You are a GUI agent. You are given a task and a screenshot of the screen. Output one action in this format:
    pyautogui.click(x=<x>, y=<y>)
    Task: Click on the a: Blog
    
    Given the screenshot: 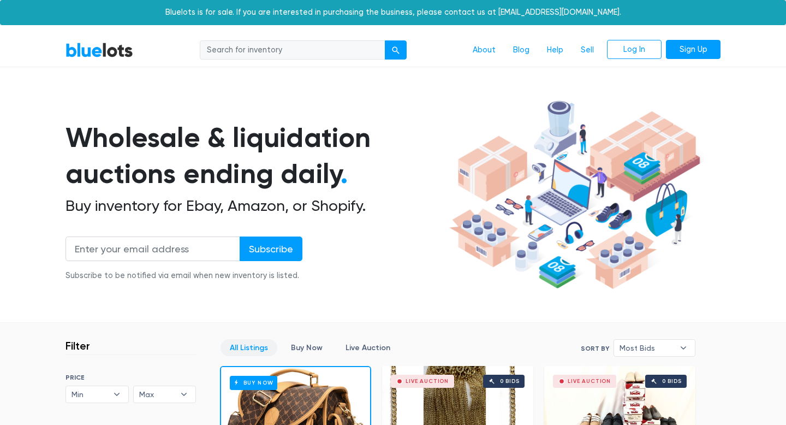 What is the action you would take?
    pyautogui.click(x=522, y=50)
    